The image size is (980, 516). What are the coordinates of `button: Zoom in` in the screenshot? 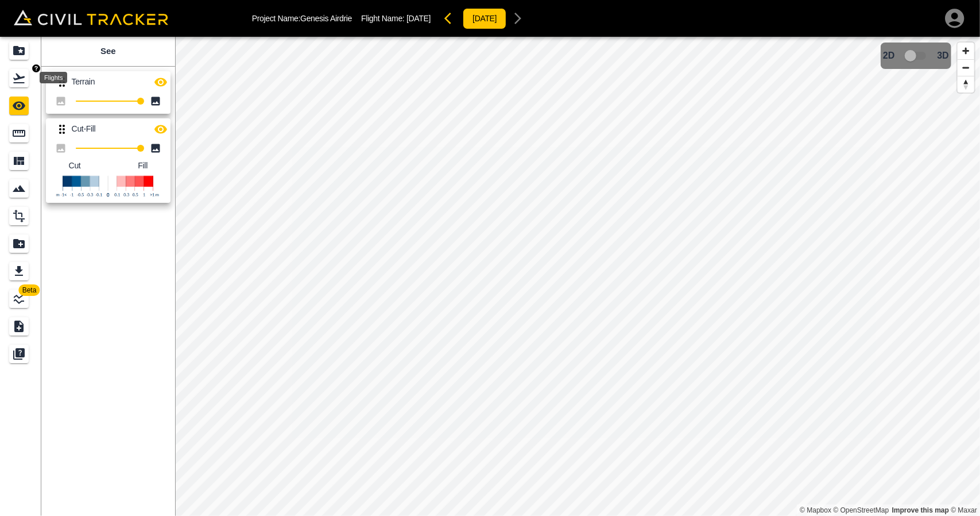 It's located at (966, 51).